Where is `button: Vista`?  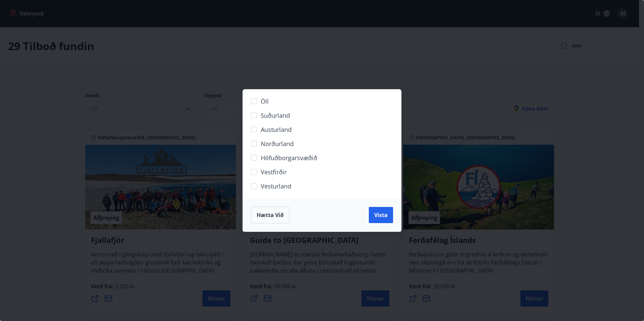
button: Vista is located at coordinates (381, 215).